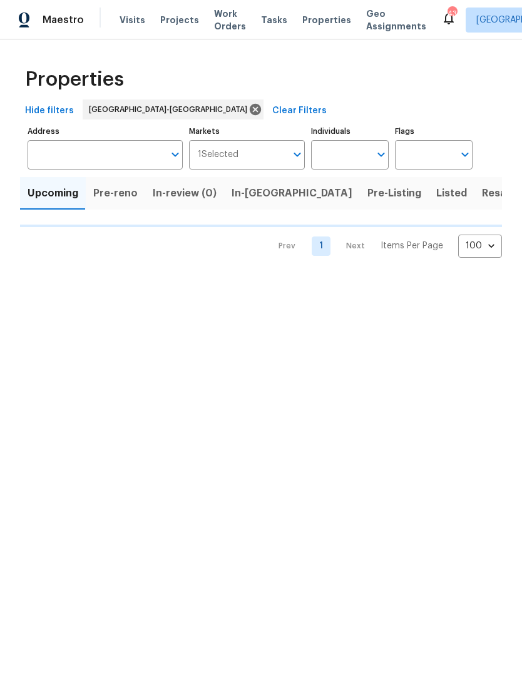 The width and height of the screenshot is (522, 680). What do you see at coordinates (105, 131) in the screenshot?
I see `label: Address` at bounding box center [105, 131].